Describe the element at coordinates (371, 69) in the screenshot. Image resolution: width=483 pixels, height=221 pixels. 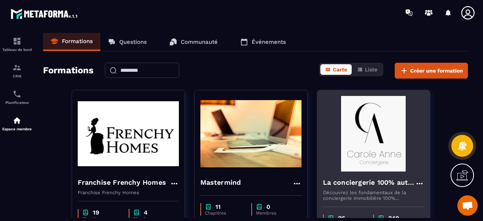
I see `span: Liste` at that location.